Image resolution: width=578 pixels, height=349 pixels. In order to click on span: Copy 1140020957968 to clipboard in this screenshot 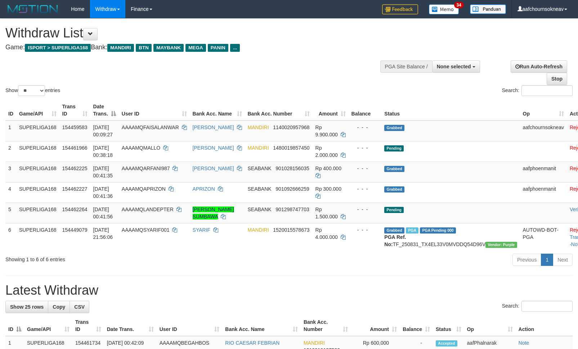, I will do `click(291, 127)`.